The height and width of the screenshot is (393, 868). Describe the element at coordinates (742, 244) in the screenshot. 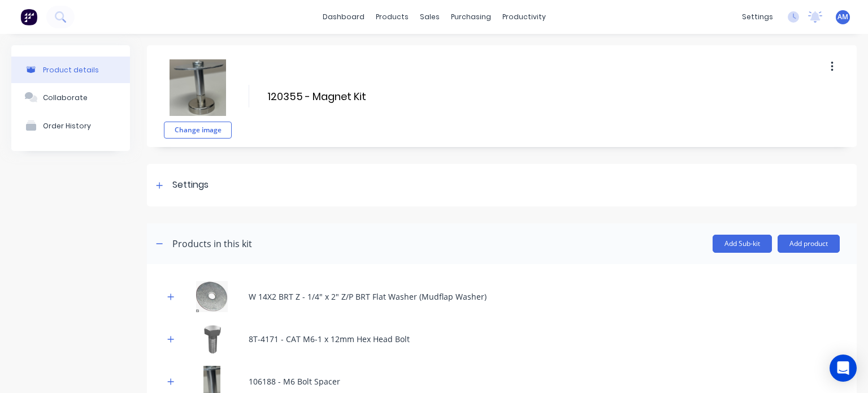

I see `button: Add Sub-kit` at that location.